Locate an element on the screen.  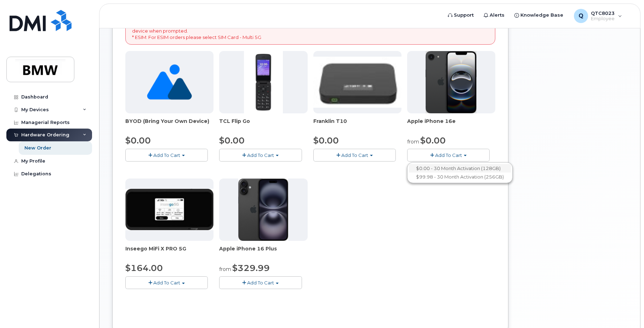
a: Knowledge Base is located at coordinates (539, 15).